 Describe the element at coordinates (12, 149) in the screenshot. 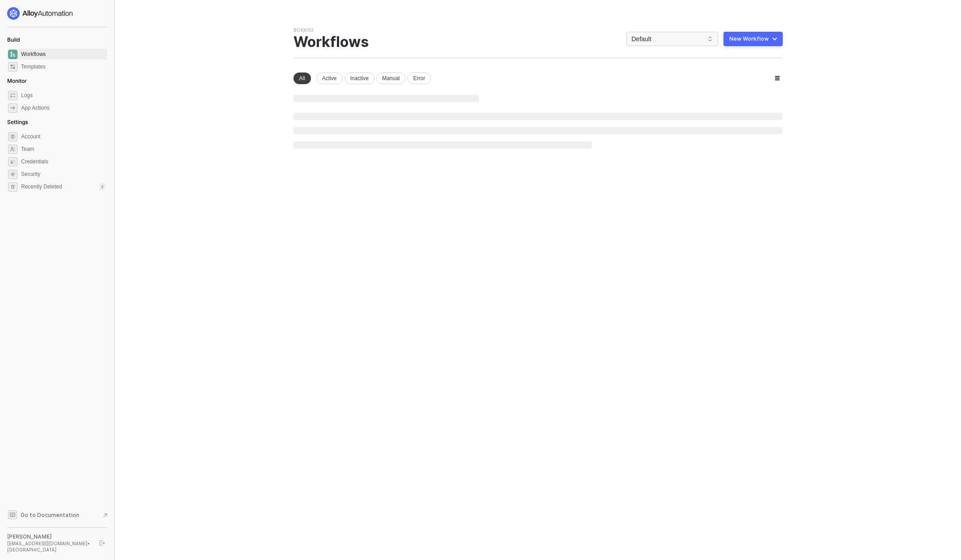

I see `span: team` at that location.